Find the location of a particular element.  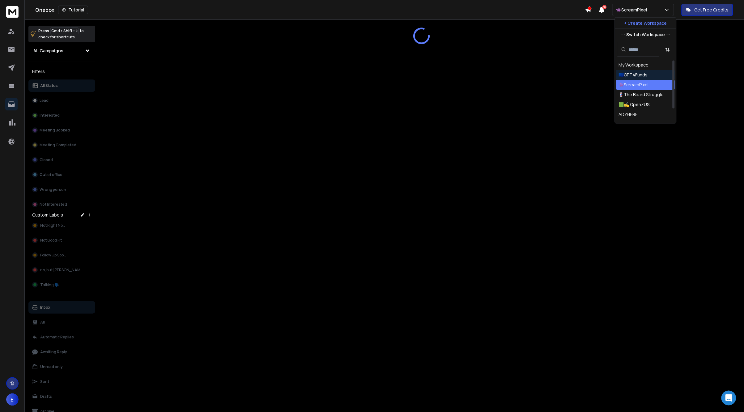

div: Onebox is located at coordinates (310, 10).